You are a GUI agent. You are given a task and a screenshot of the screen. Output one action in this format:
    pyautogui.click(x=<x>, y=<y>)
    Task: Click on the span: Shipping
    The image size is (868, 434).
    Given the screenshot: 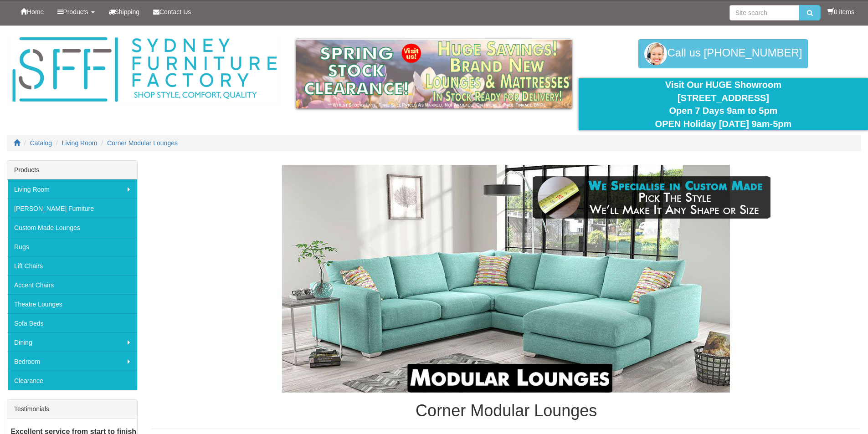 What is the action you would take?
    pyautogui.click(x=127, y=12)
    